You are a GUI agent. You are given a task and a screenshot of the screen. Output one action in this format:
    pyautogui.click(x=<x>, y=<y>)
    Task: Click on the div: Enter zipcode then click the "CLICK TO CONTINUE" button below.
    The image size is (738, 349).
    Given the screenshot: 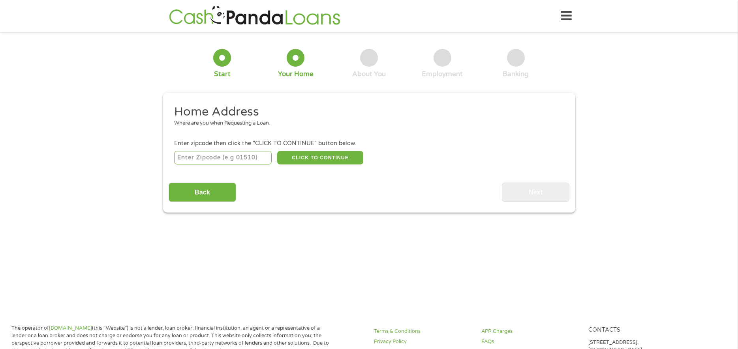 What is the action you would take?
    pyautogui.click(x=369, y=144)
    